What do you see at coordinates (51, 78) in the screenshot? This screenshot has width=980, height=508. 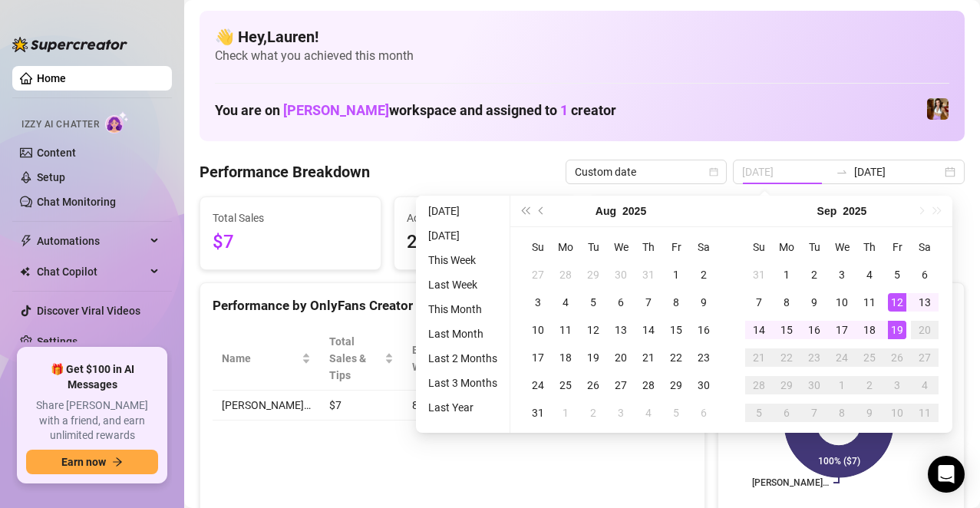 I see `a: Home` at bounding box center [51, 78].